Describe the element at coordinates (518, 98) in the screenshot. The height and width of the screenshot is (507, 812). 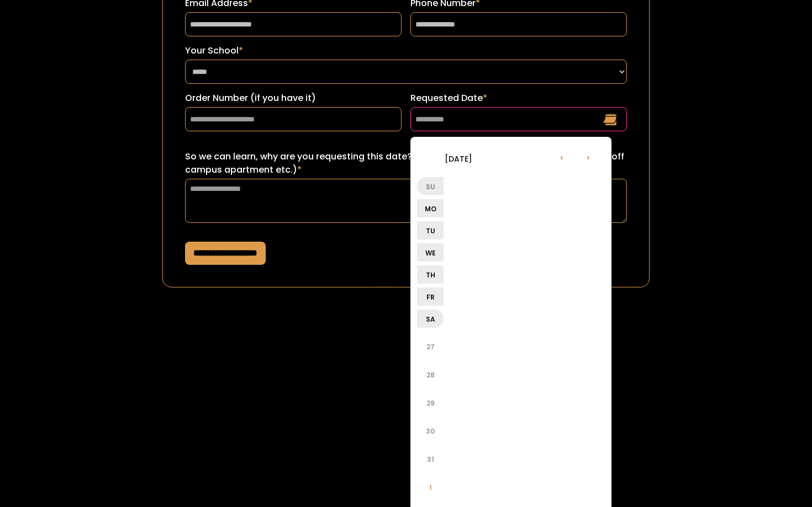
I see `label: Requested Date` at that location.